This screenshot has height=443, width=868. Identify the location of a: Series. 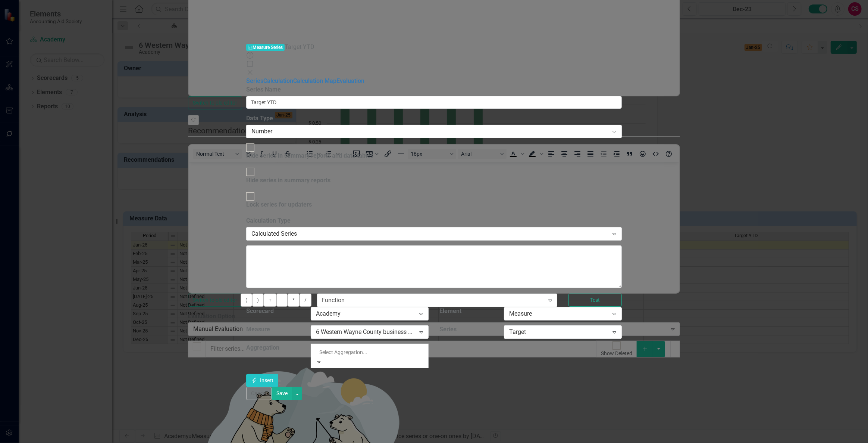
(255, 81).